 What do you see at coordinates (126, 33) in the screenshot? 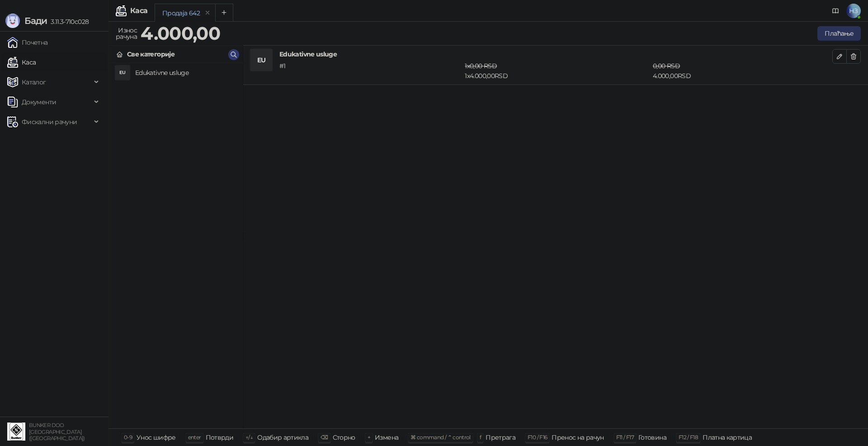
I see `div: Износ рачуна` at bounding box center [126, 33].